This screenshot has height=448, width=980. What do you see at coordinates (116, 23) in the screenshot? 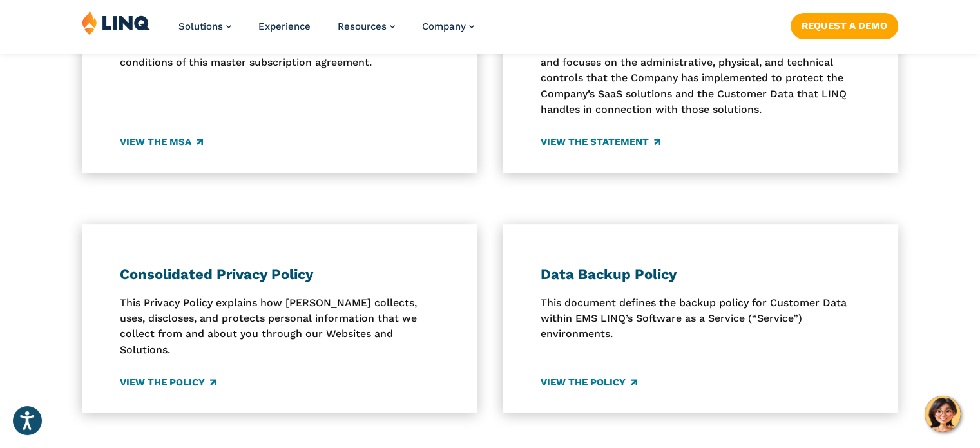
I see `img: LINQ | K‑12 Software` at bounding box center [116, 23].